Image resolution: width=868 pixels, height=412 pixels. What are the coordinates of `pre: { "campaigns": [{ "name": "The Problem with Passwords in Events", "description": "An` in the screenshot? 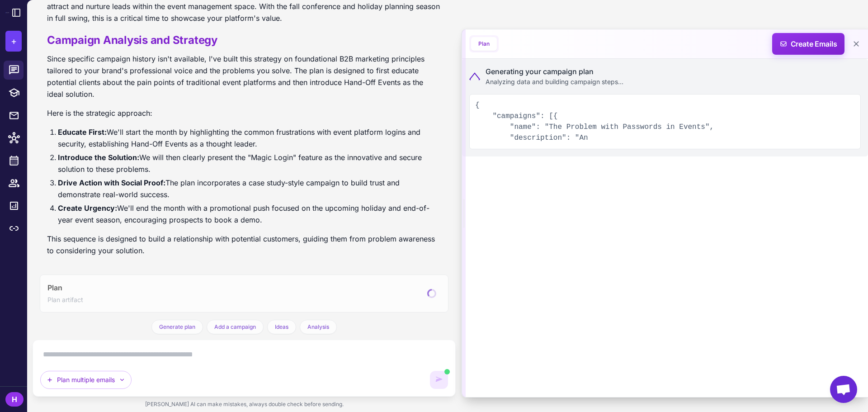 It's located at (665, 122).